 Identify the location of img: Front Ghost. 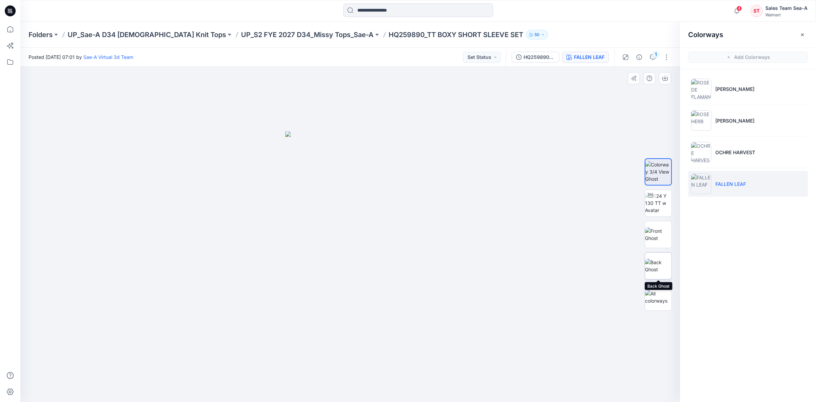
(658, 234).